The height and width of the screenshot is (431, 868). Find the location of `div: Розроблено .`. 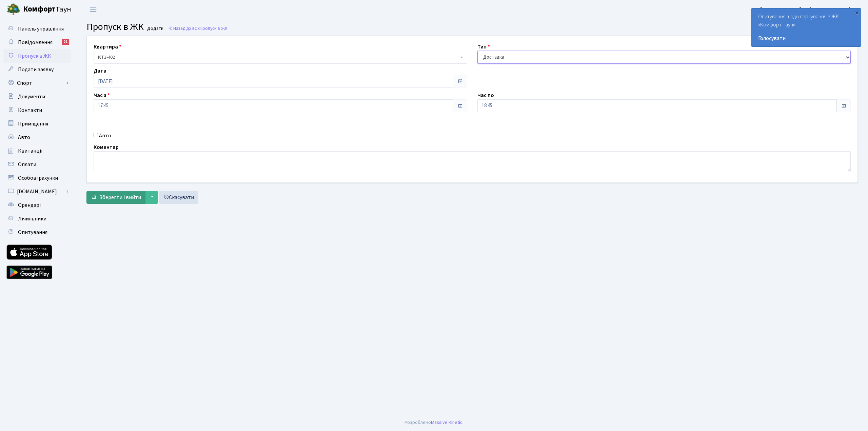

div: Розроблено . is located at coordinates (434, 423).